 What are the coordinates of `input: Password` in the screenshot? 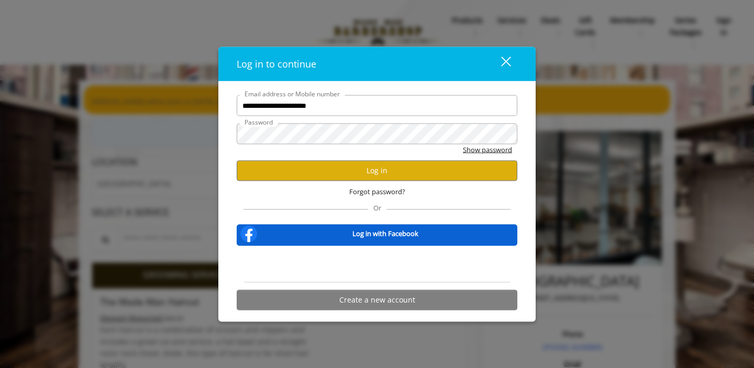 It's located at (377, 134).